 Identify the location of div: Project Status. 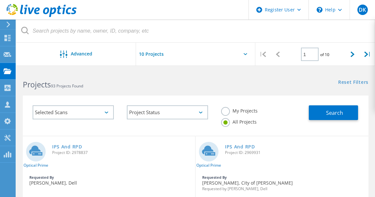
(167, 112).